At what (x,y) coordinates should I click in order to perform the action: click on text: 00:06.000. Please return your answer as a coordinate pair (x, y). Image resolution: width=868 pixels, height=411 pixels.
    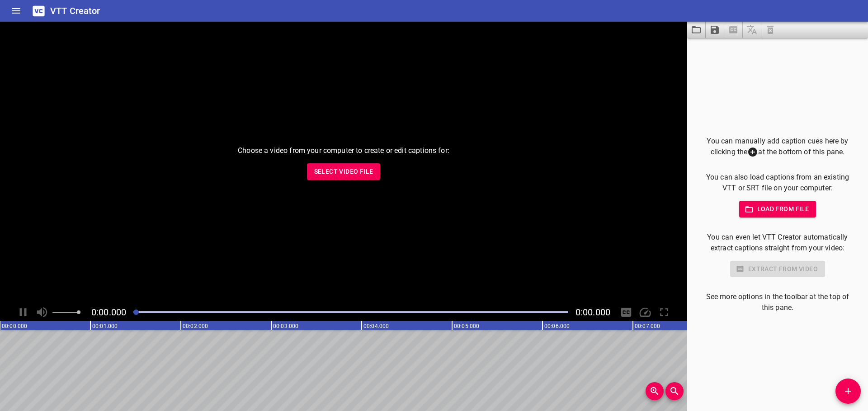
    Looking at the image, I should click on (557, 326).